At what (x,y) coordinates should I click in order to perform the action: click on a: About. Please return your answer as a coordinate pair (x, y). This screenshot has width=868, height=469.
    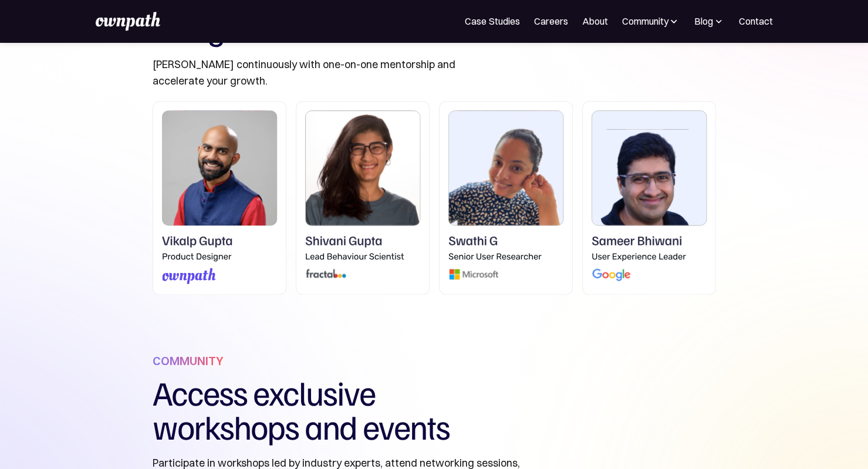
    Looking at the image, I should click on (595, 21).